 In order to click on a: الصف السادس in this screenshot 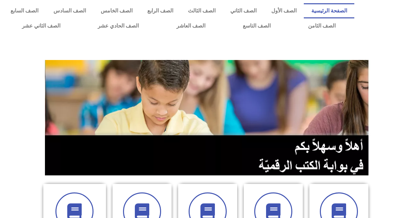, I will do `click(70, 11)`.